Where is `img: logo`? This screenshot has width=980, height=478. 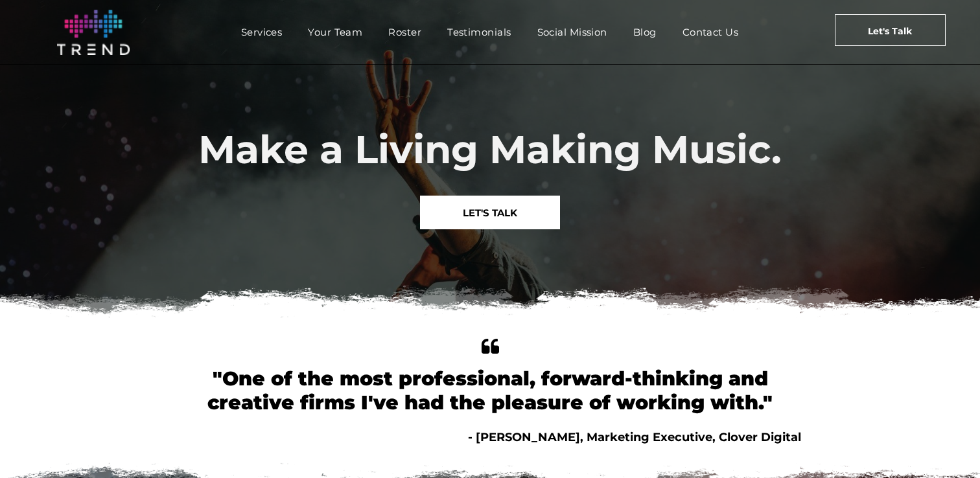
img: logo is located at coordinates (93, 33).